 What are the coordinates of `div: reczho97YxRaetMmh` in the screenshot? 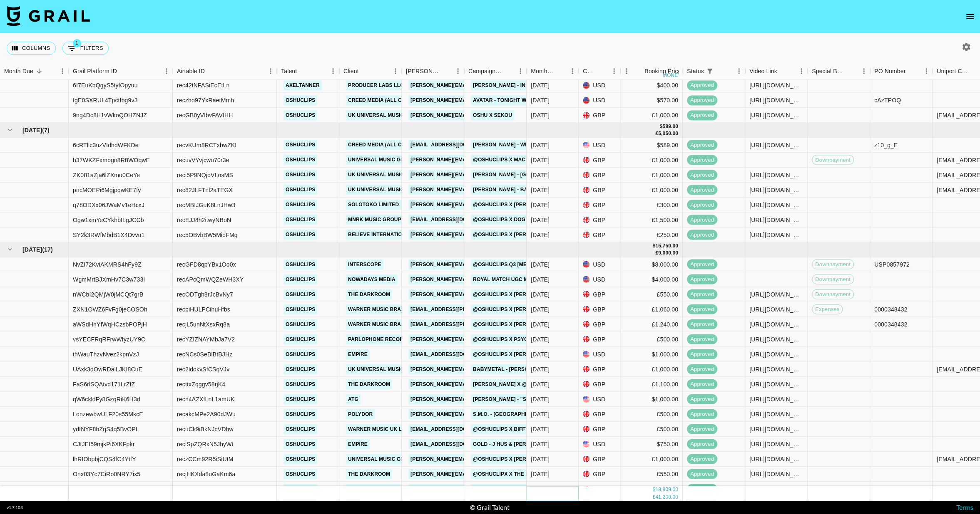 It's located at (205, 100).